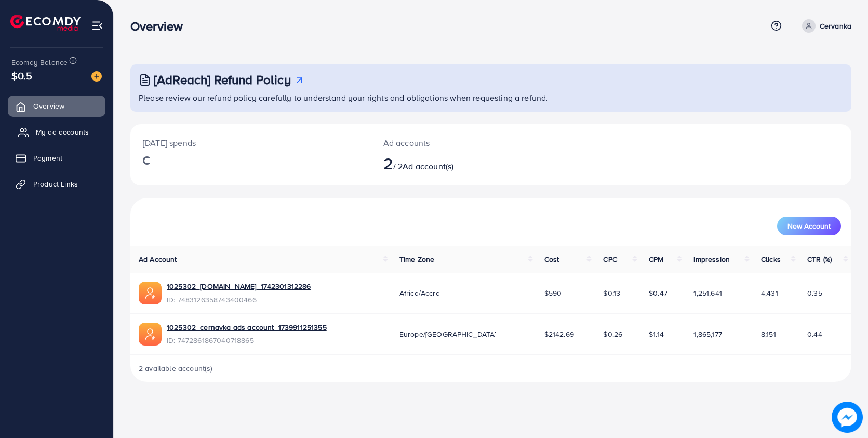  I want to click on a: Payment, so click(56, 158).